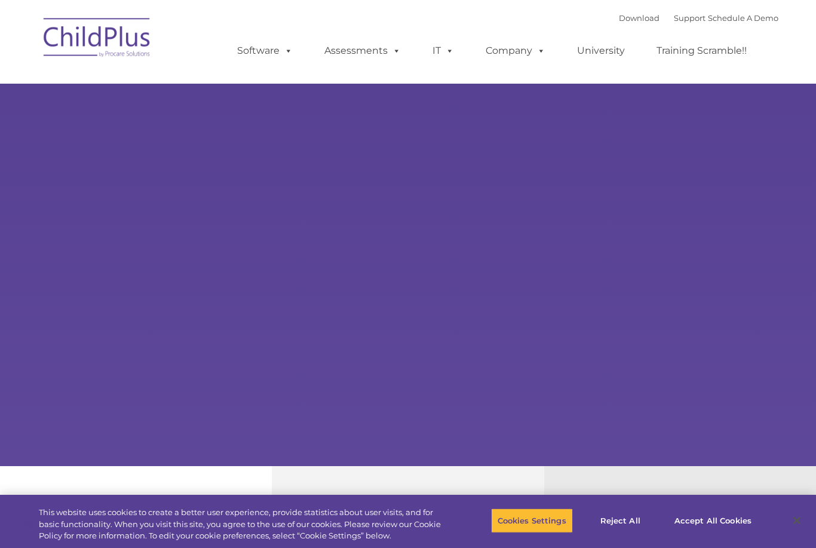  Describe the element at coordinates (620, 520) in the screenshot. I see `button: Reject All` at that location.